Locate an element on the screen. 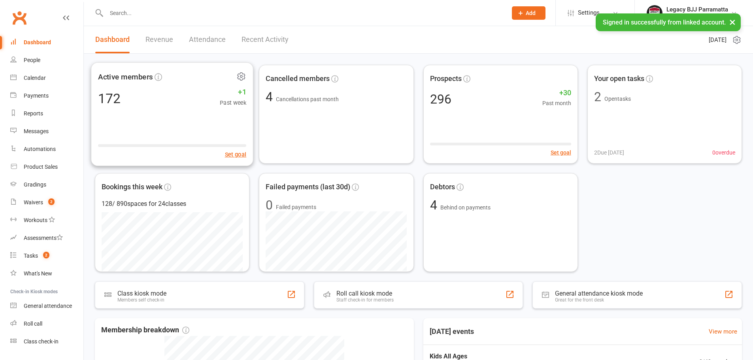 The width and height of the screenshot is (753, 360). span: Behind on payments is located at coordinates (465, 208).